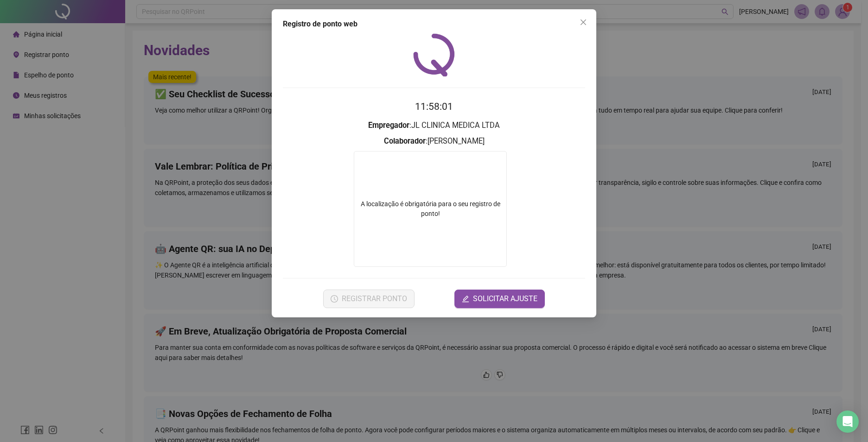 The height and width of the screenshot is (442, 868). I want to click on span: close, so click(584, 22).